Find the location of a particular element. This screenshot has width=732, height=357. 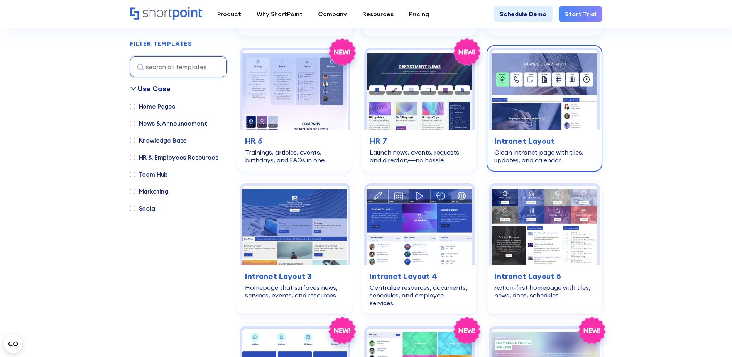

img: HR 7 – HR SharePoint Template: Launch news, events, requests, and directory—no hassle. is located at coordinates (420, 90).